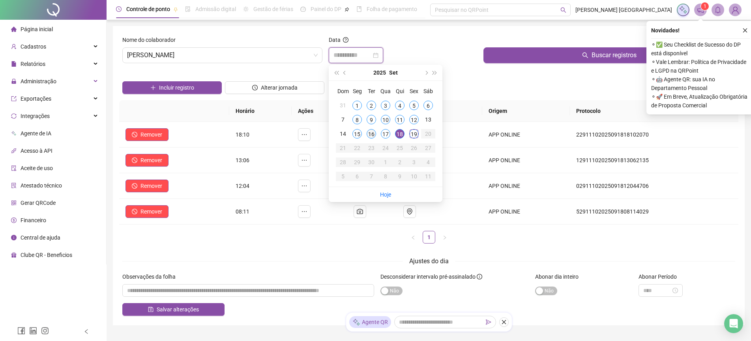  I want to click on span: Buscar registros, so click(614, 55).